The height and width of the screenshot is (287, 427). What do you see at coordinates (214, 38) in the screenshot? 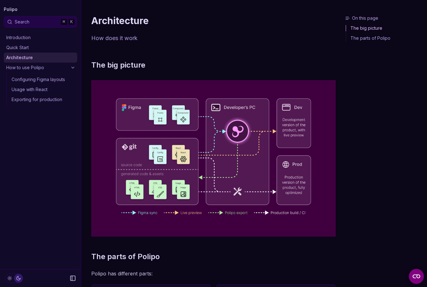
I see `p: How does it work` at bounding box center [214, 38].